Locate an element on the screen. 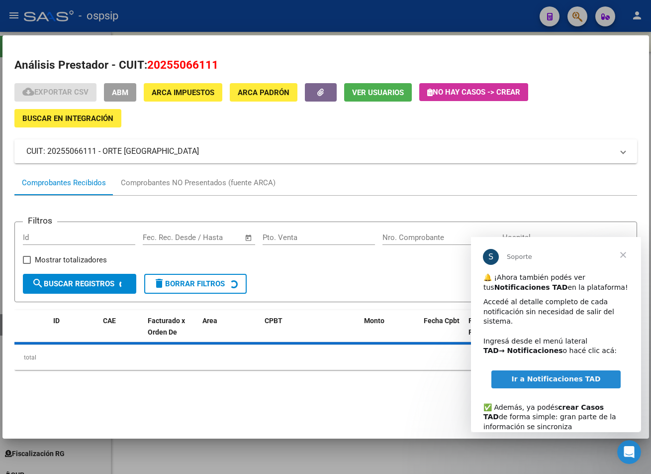 The image size is (651, 474). span: Facturado x Orden De is located at coordinates (166, 326).